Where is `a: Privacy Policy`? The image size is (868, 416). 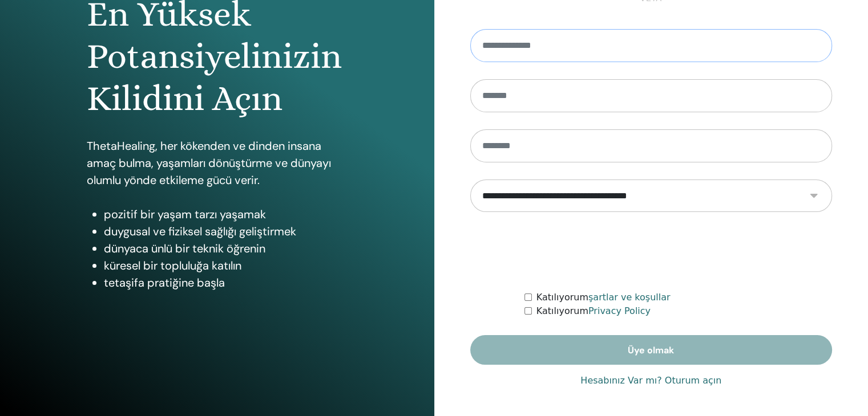
a: Privacy Policy is located at coordinates (620, 311).